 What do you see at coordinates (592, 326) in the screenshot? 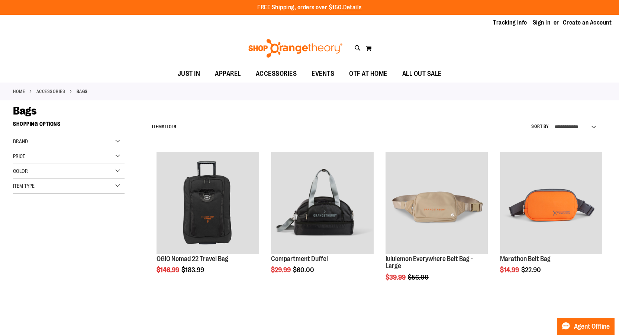
I see `span: Agent Offline` at bounding box center [592, 326].